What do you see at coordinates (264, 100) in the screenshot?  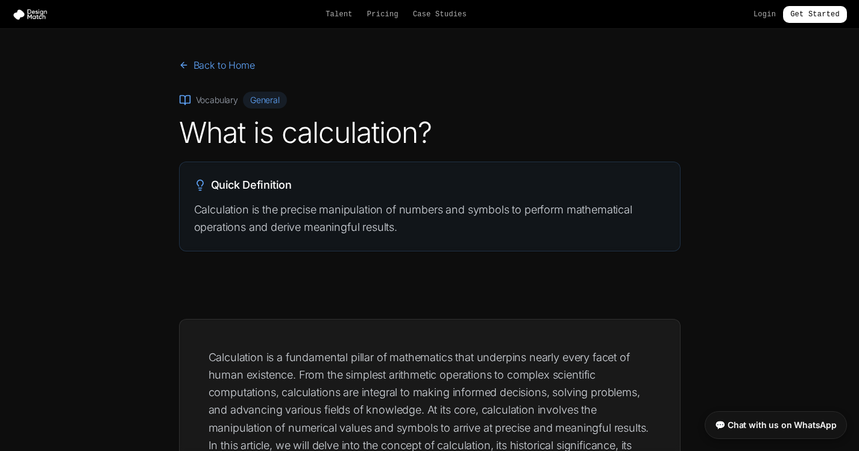 I see `span: General` at bounding box center [264, 100].